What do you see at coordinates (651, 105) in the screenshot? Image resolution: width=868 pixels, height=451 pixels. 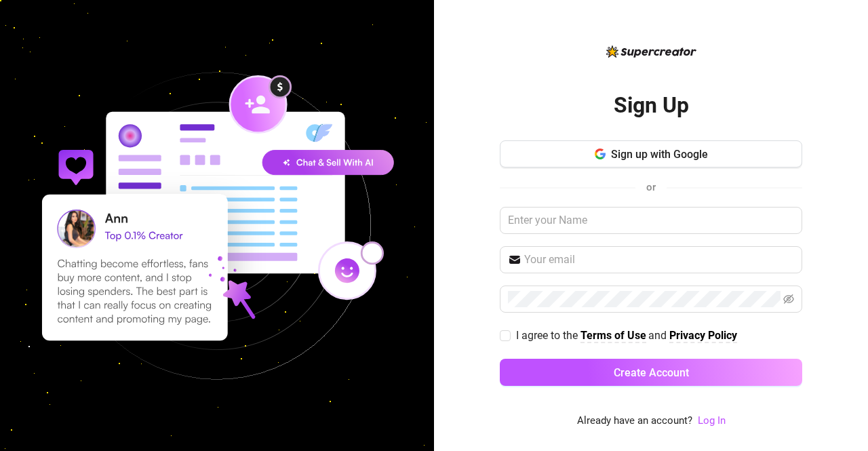 I see `h2: Sign Up` at bounding box center [651, 105].